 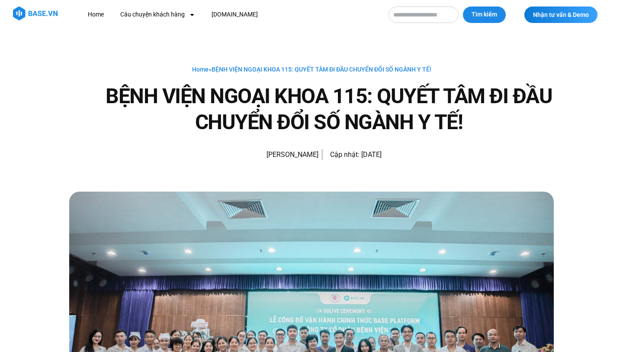 What do you see at coordinates (322, 69) in the screenshot?
I see `span: BỆNH VIỆN NGOẠI KHOA 115: QUYẾT TÂM ĐI ĐẦU CHUYỂN ĐỔI SỐ NGÀNH Y TẾ!` at bounding box center [322, 69].